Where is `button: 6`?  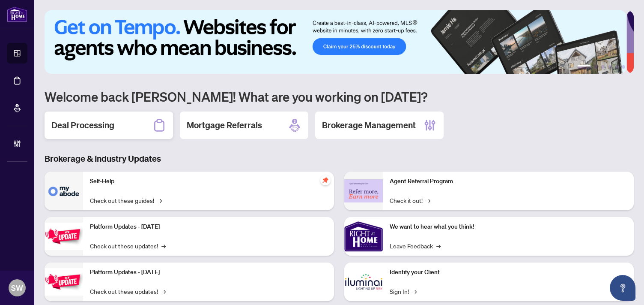 button: 6 is located at coordinates (623, 67).